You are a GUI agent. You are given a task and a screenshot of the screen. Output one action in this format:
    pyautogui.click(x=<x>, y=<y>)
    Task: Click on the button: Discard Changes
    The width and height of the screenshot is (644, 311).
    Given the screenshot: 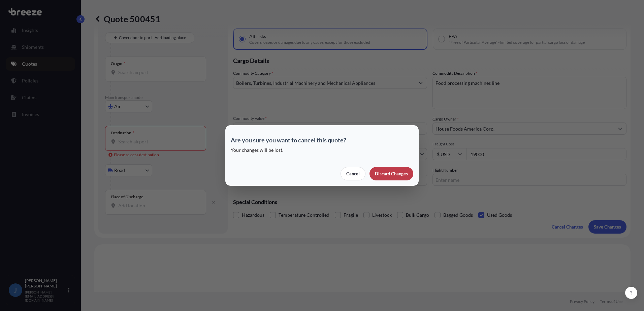 What is the action you would take?
    pyautogui.click(x=392, y=174)
    